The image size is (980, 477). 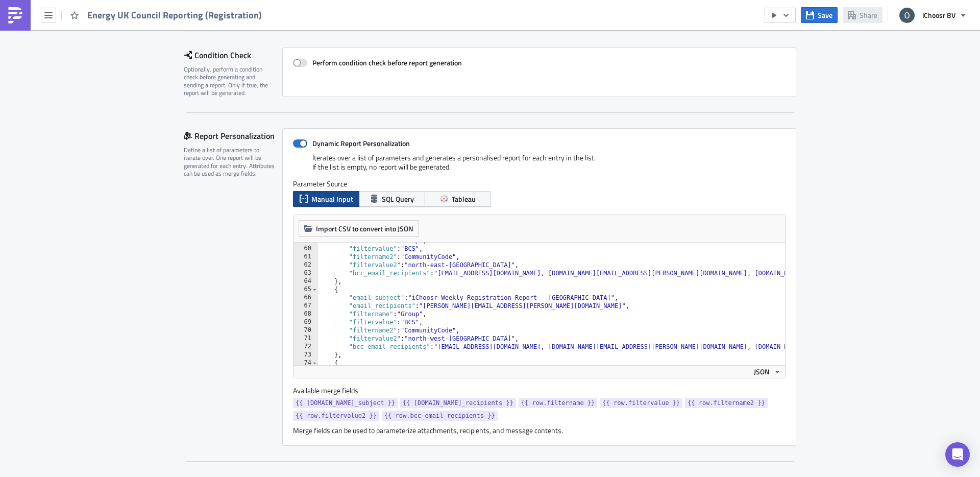 I want to click on strong: Dynamic Report Personalization, so click(x=361, y=143).